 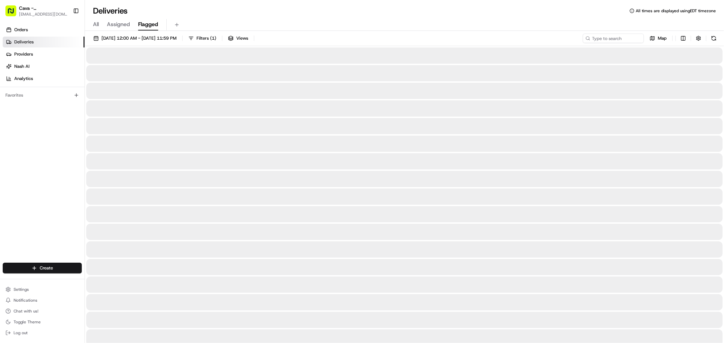 I want to click on span: Analytics, so click(x=23, y=79).